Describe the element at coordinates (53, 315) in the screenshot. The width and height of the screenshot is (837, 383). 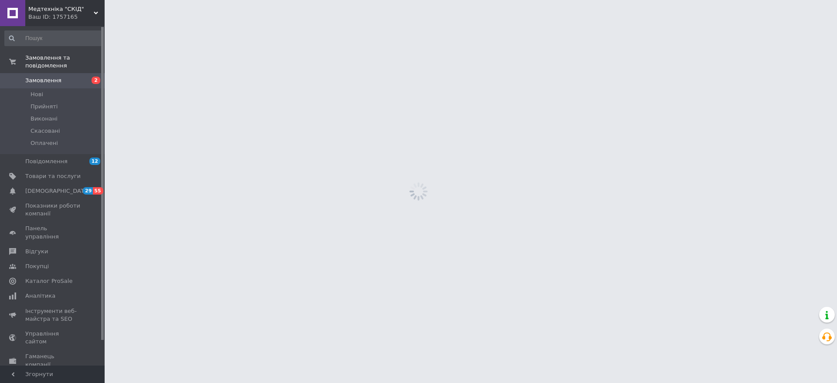
I see `span: Інструменти веб-майстра та SEO` at that location.